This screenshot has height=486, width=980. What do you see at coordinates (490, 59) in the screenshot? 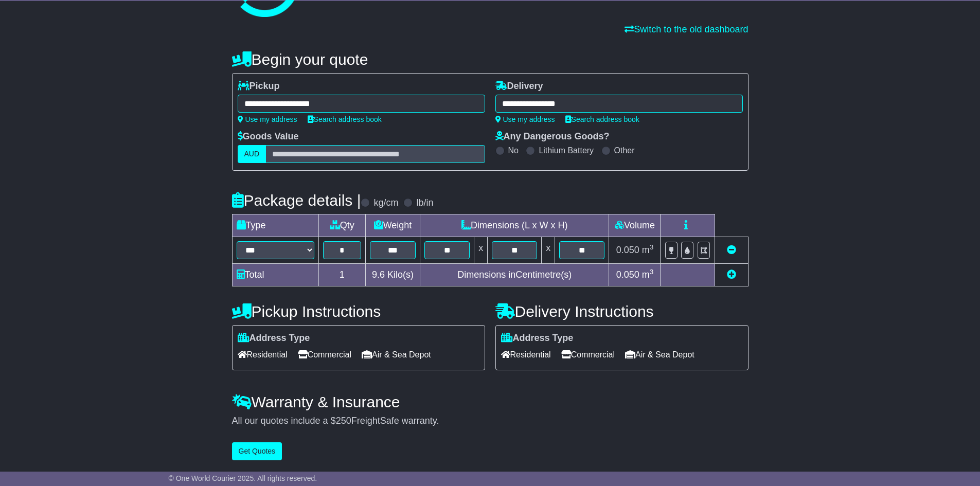
I see `h4: Begin your quote` at bounding box center [490, 59].